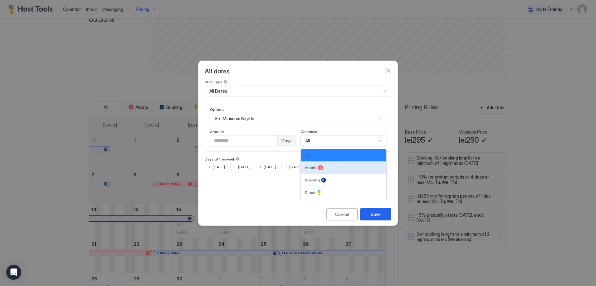 This screenshot has width=596, height=286. What do you see at coordinates (342, 214) in the screenshot?
I see `button: Cancel` at bounding box center [342, 214].